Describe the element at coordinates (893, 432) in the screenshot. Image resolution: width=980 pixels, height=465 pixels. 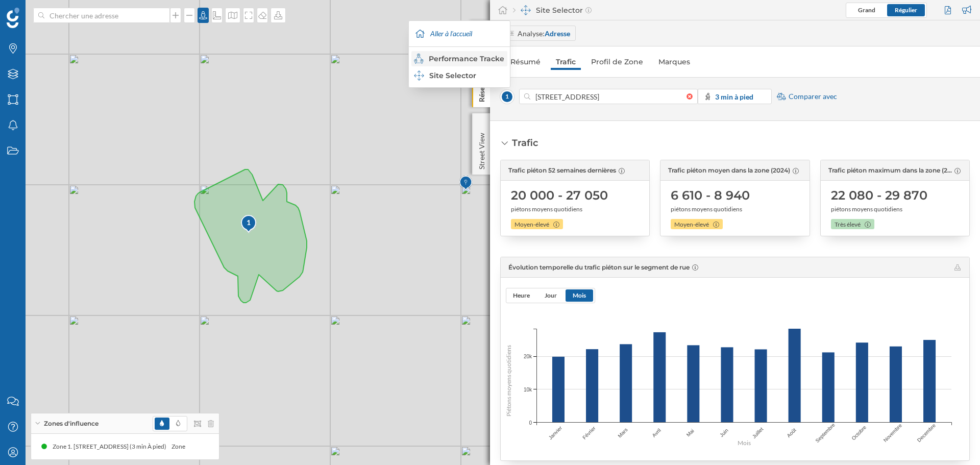
I see `text: Novembre` at that location.